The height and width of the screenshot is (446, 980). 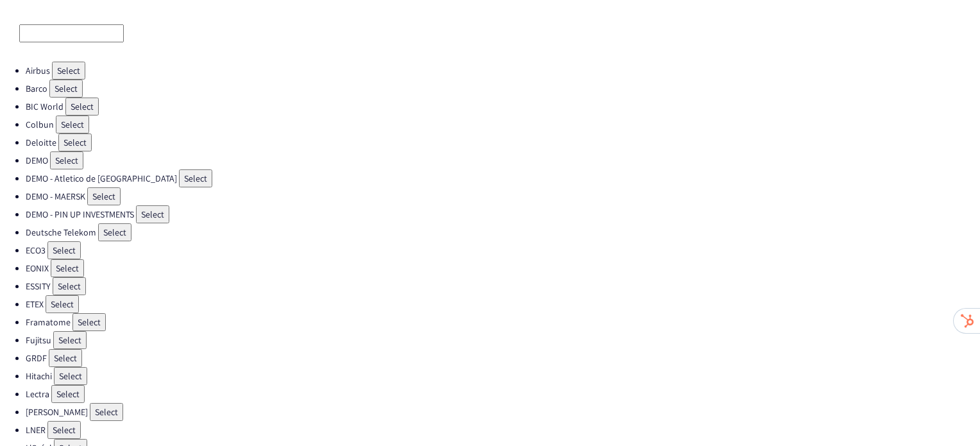 I want to click on li: DEMO - PIN UP INVESTMENTS, so click(x=503, y=214).